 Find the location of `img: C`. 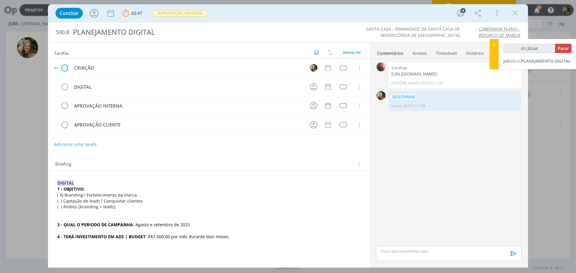

img: C is located at coordinates (381, 67).